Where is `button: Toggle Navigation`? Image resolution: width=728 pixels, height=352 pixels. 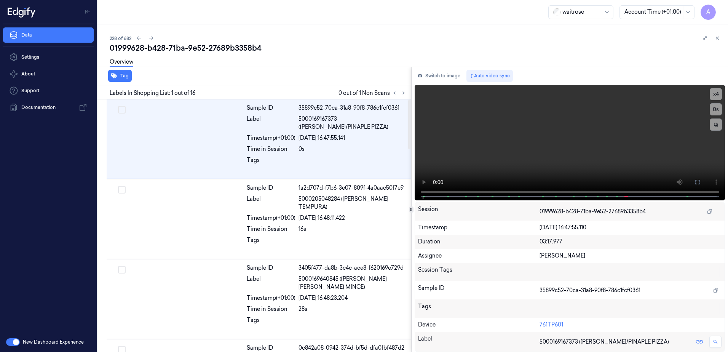
button: Toggle Navigation is located at coordinates (88, 12).